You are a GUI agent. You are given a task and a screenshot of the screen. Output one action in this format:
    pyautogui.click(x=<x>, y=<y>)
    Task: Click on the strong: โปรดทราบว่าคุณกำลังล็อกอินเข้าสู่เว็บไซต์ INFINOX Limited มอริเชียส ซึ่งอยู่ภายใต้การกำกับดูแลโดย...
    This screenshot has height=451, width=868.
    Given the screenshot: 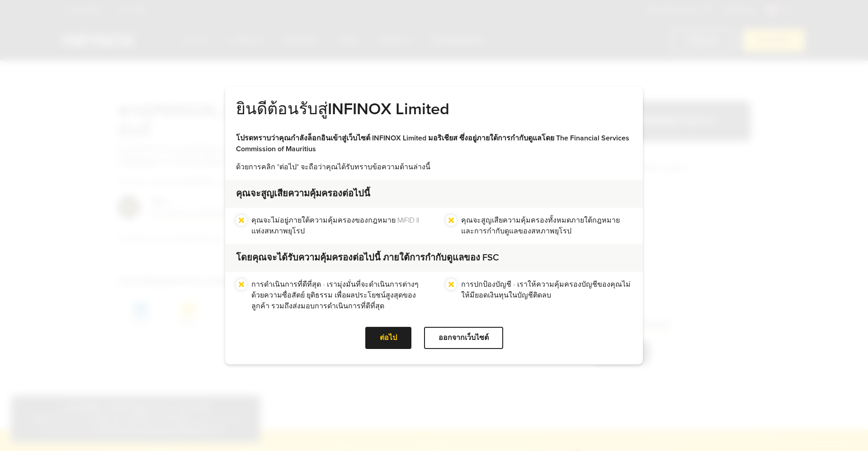 What is the action you would take?
    pyautogui.click(x=432, y=144)
    